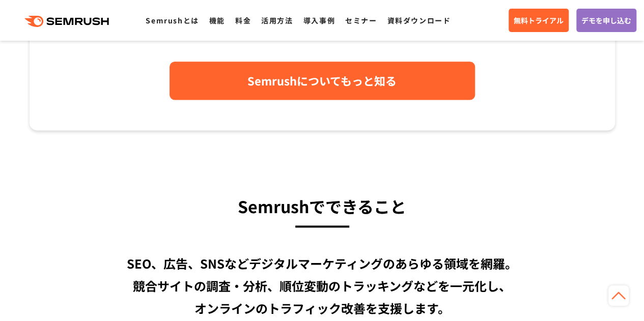  Describe the element at coordinates (172, 20) in the screenshot. I see `a: Semrushとは` at that location.